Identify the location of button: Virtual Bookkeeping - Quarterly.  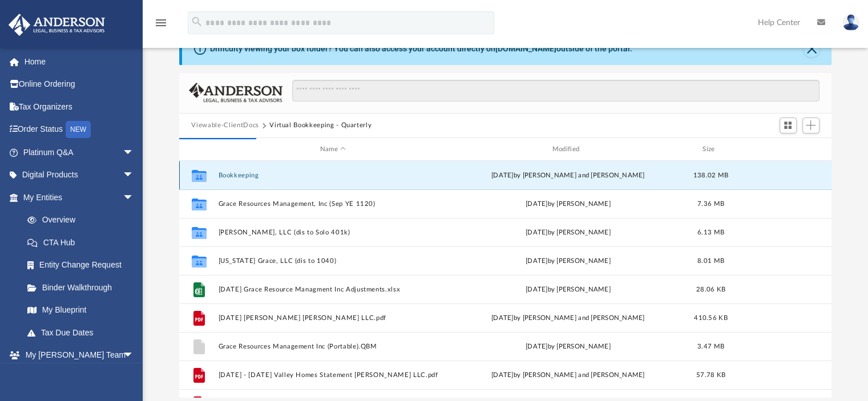
(320, 125).